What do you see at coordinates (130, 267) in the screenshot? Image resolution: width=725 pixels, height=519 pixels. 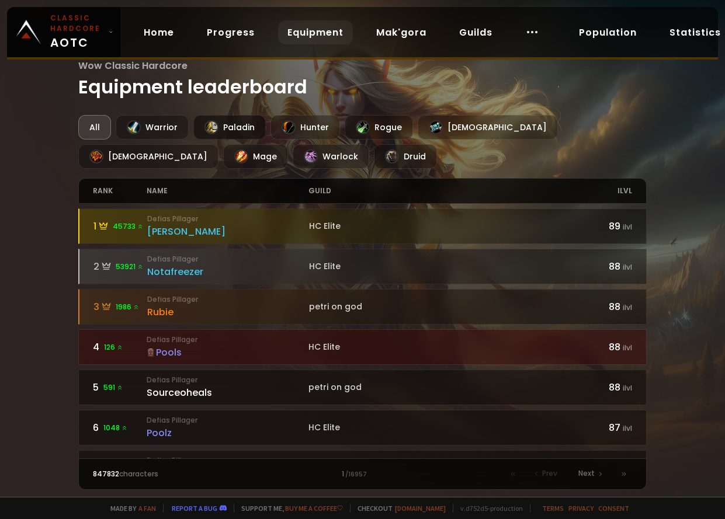 I see `span: 53921` at bounding box center [130, 267].